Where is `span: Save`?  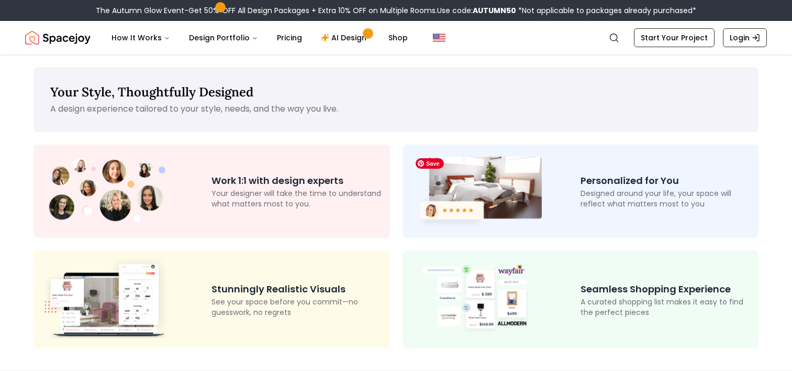 span: Save is located at coordinates (430, 163).